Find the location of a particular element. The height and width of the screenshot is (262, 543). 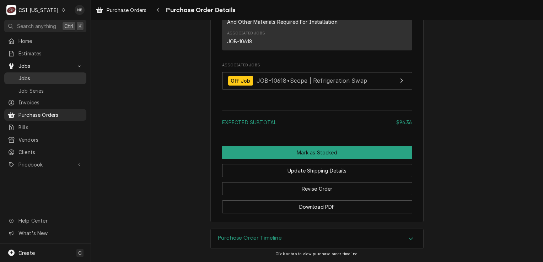

span: Vendors is located at coordinates (50, 140).